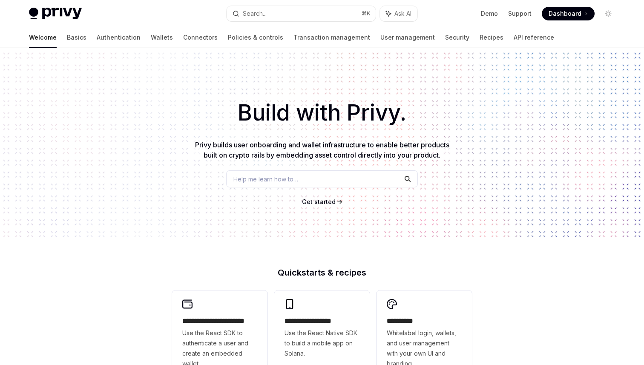  I want to click on a: Welcome, so click(43, 37).